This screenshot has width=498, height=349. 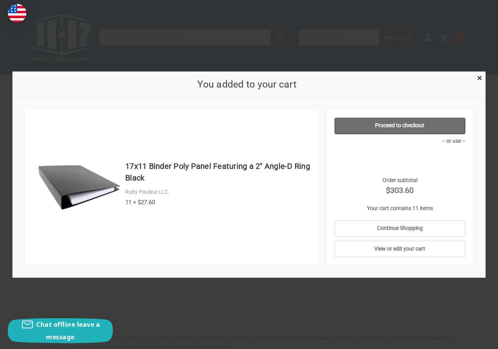 I want to click on a: Proceed to checkout, so click(x=400, y=126).